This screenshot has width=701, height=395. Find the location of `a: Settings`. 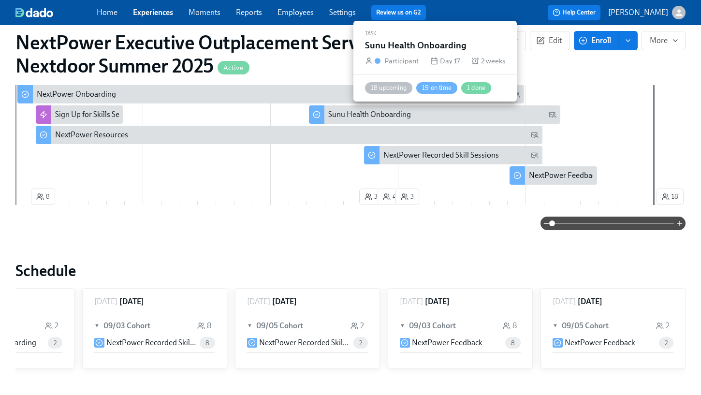

a: Settings is located at coordinates (342, 12).